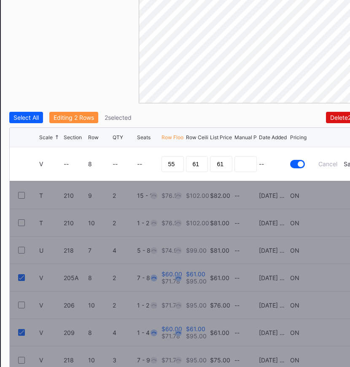  Describe the element at coordinates (26, 117) in the screenshot. I see `button: Select All` at that location.